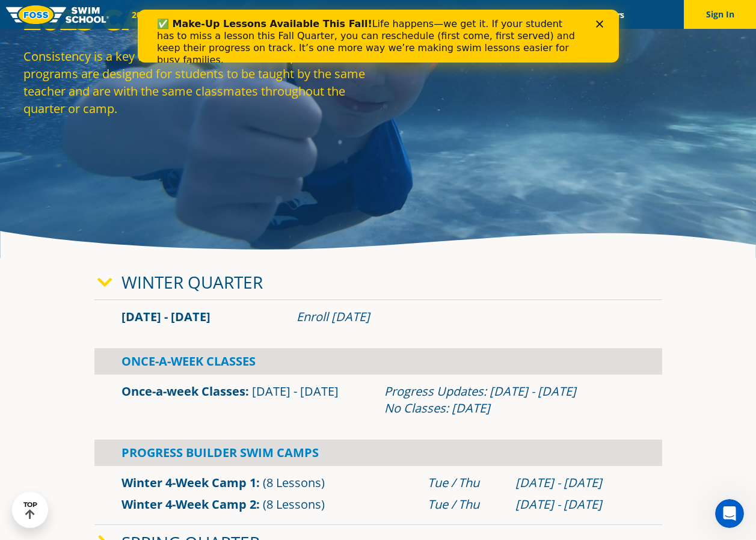  What do you see at coordinates (183, 391) in the screenshot?
I see `a: Once-a-week Classes` at bounding box center [183, 391].